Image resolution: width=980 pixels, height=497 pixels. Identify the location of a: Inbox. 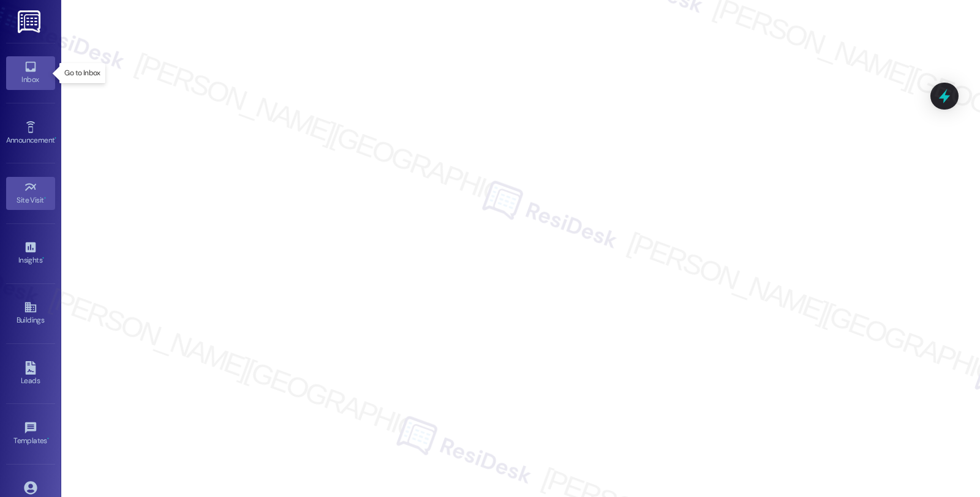
(31, 73).